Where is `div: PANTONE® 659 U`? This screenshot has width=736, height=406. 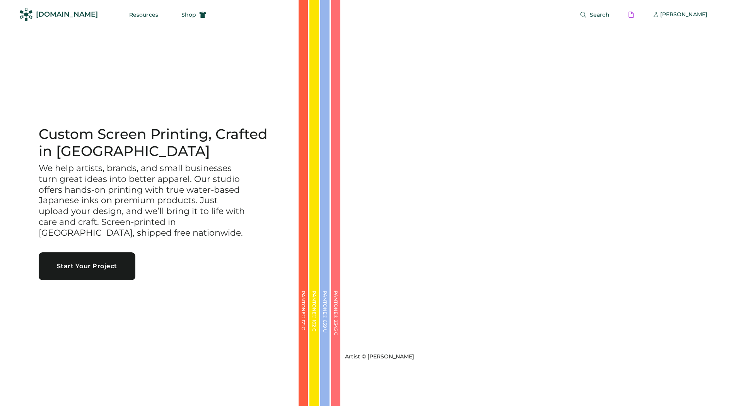
div: PANTONE® 659 U is located at coordinates (325, 329).